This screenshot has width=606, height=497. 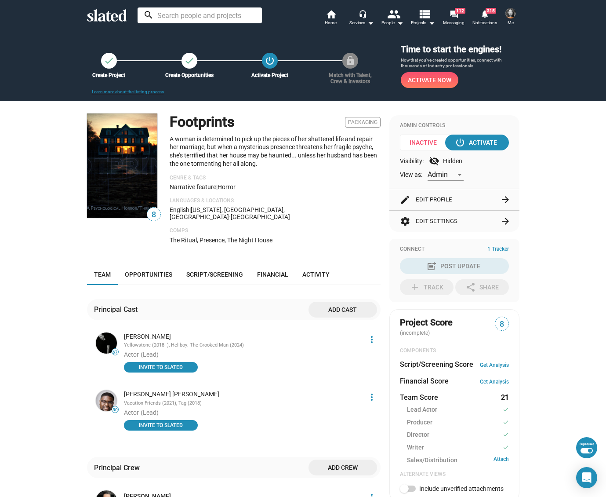 I want to click on button: Edit Settings, so click(x=455, y=221).